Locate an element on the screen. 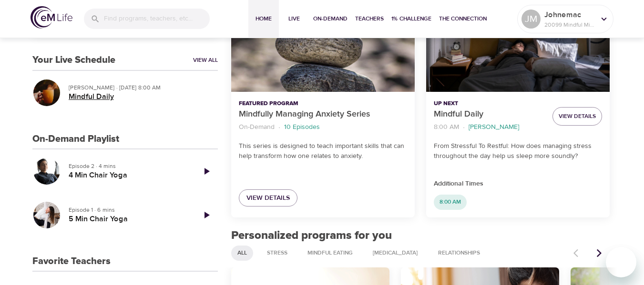 Image resolution: width=644 pixels, height=285 pixels. input: Find programs, teachers, etc... is located at coordinates (157, 18).